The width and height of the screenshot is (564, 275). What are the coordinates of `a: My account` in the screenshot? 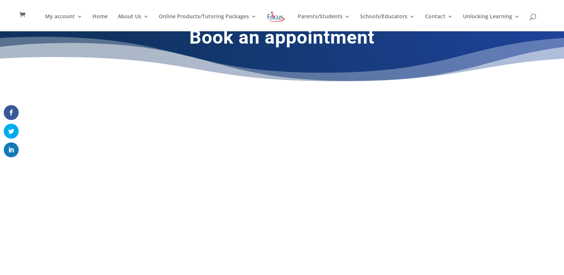 It's located at (64, 22).